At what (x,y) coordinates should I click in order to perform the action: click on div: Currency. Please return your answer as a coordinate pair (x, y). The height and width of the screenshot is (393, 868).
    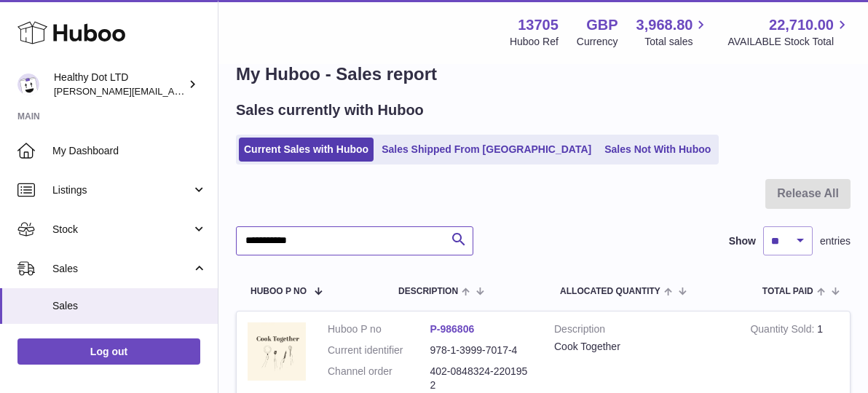
    Looking at the image, I should click on (597, 42).